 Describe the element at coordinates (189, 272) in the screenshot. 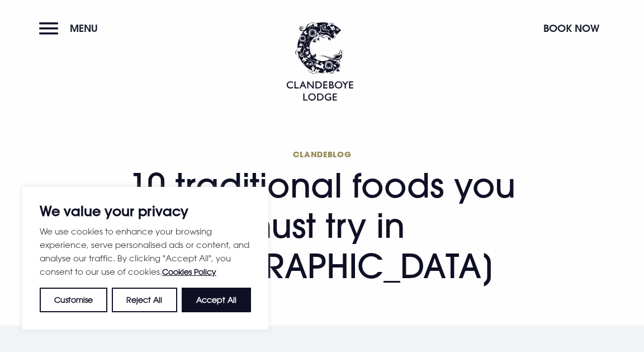

I see `a: Cookies Policy` at that location.